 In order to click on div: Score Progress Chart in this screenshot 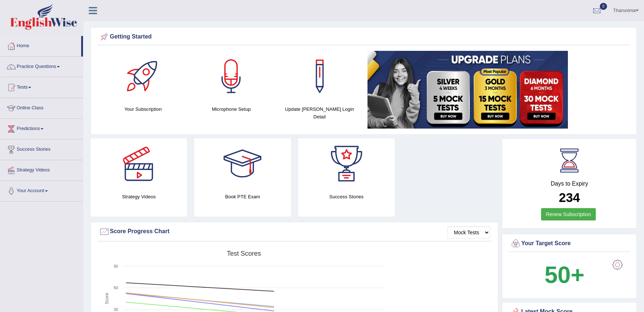, I will do `click(294, 232)`.